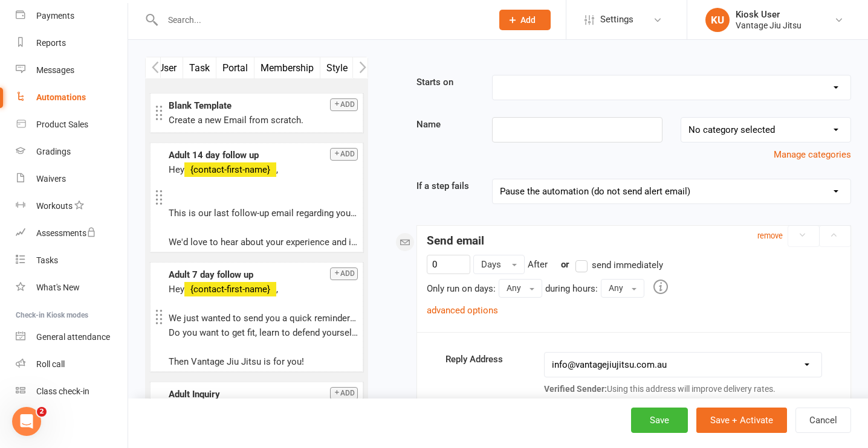 The height and width of the screenshot is (448, 868). I want to click on div: Vantage Jiu Jitsu, so click(768, 26).